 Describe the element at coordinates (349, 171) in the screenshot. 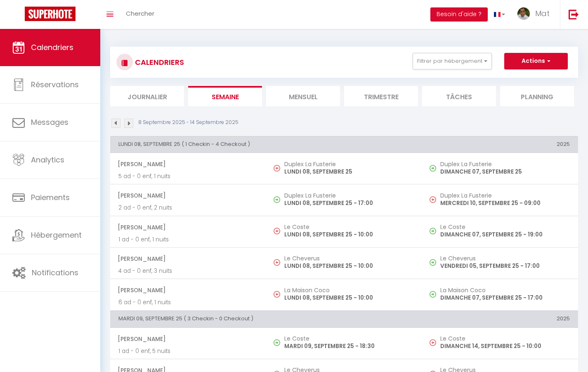

I see `p: LUNDI 08, SEPTEMBRE 25` at that location.